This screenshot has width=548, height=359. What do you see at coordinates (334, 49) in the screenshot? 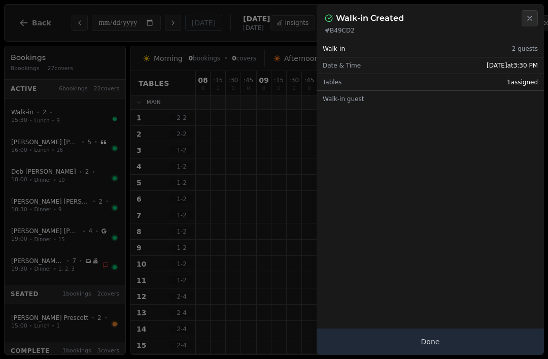
I see `span: Walk-in` at bounding box center [334, 49].